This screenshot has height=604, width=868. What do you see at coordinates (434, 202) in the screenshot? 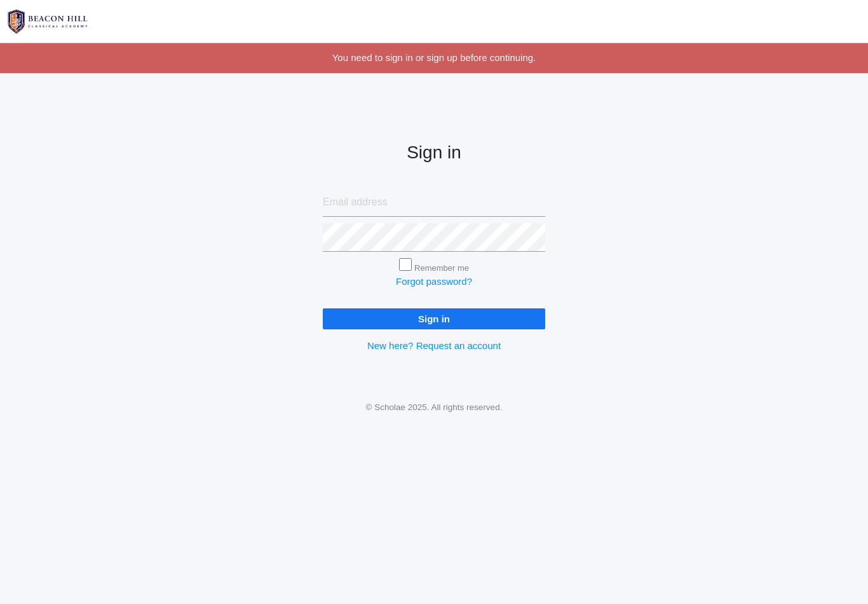
I see `input: Email address` at bounding box center [434, 202].